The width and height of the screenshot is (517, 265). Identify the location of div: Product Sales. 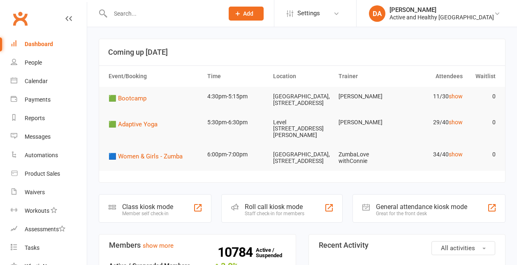
(42, 174).